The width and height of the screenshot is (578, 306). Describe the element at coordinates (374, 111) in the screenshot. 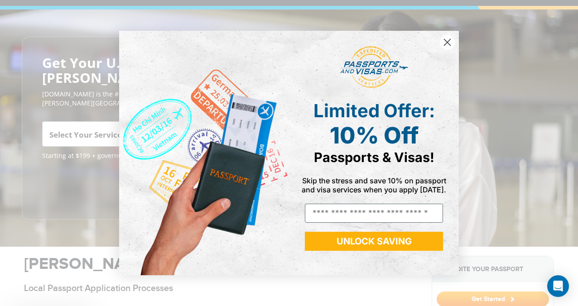

I see `span: Limited Offer:` at that location.